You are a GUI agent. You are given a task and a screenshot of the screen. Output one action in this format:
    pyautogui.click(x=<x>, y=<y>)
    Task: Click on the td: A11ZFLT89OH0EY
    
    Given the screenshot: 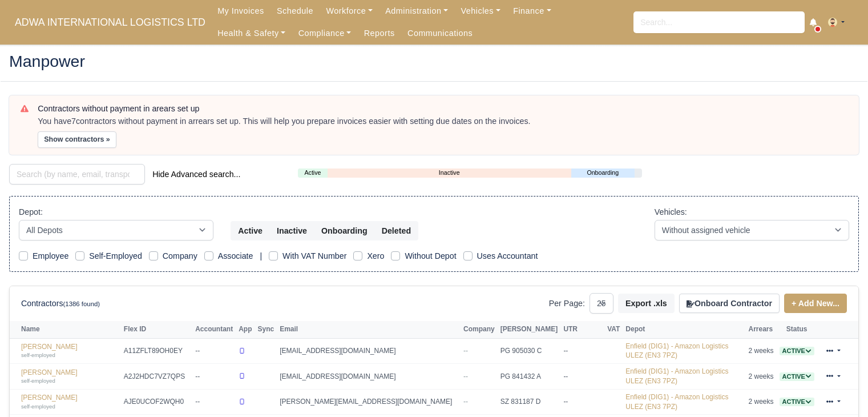 What is the action you would take?
    pyautogui.click(x=156, y=351)
    